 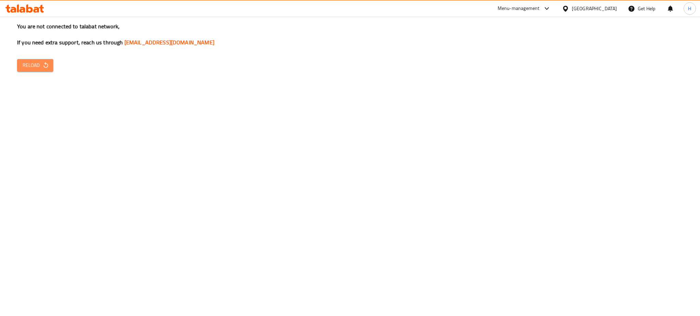 I want to click on span: Reload, so click(x=35, y=65).